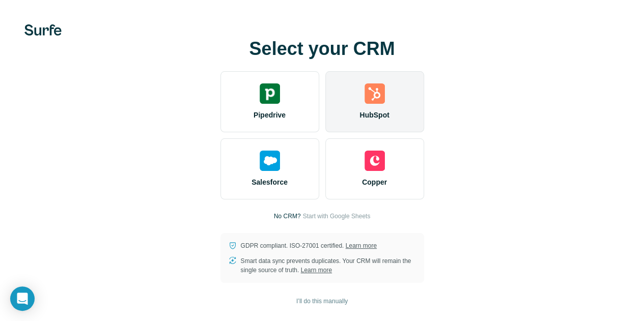 Image resolution: width=644 pixels, height=321 pixels. What do you see at coordinates (336, 216) in the screenshot?
I see `span: Start with Google Sheets` at bounding box center [336, 216].